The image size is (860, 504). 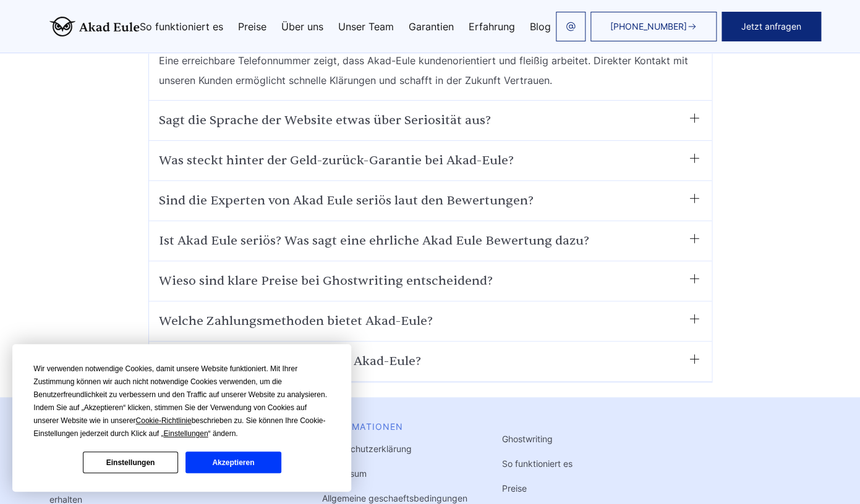 What do you see at coordinates (771, 27) in the screenshot?
I see `button: Jetzt anfragen` at bounding box center [771, 27].